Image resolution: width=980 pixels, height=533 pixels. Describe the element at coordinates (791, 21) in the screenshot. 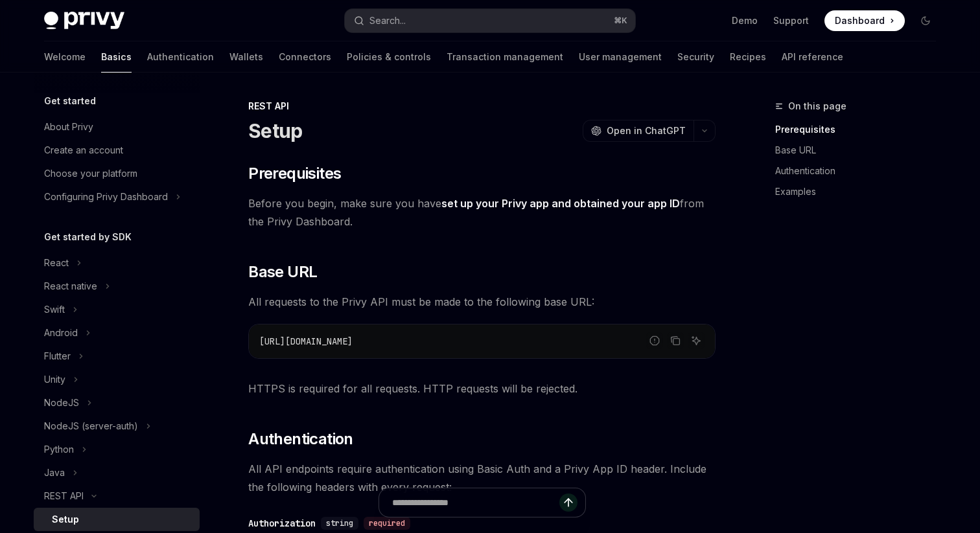

I see `a: Support` at that location.